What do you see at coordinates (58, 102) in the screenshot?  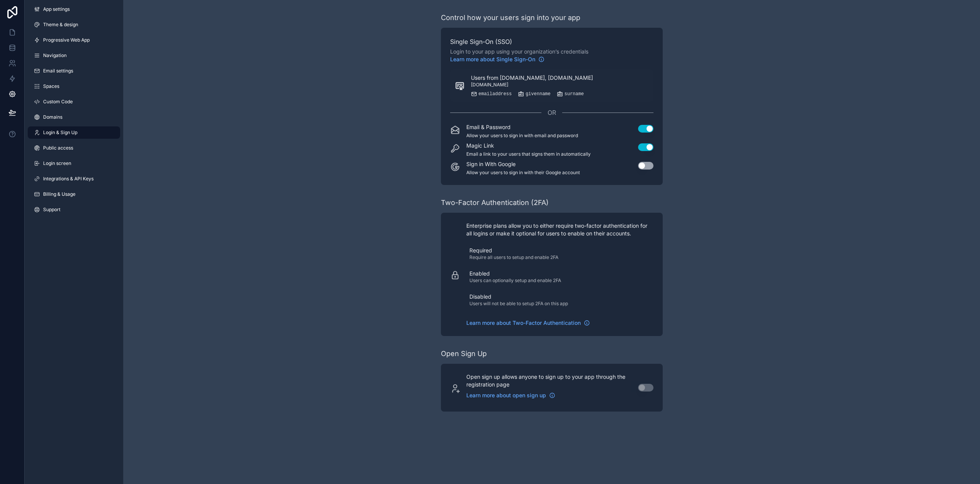 I see `span: Custom Code` at bounding box center [58, 102].